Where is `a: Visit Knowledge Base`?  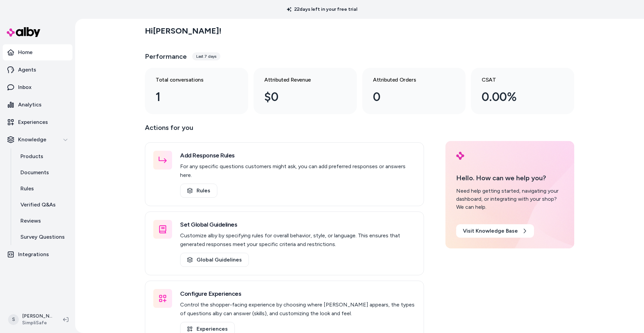 a: Visit Knowledge Base is located at coordinates (495, 231).